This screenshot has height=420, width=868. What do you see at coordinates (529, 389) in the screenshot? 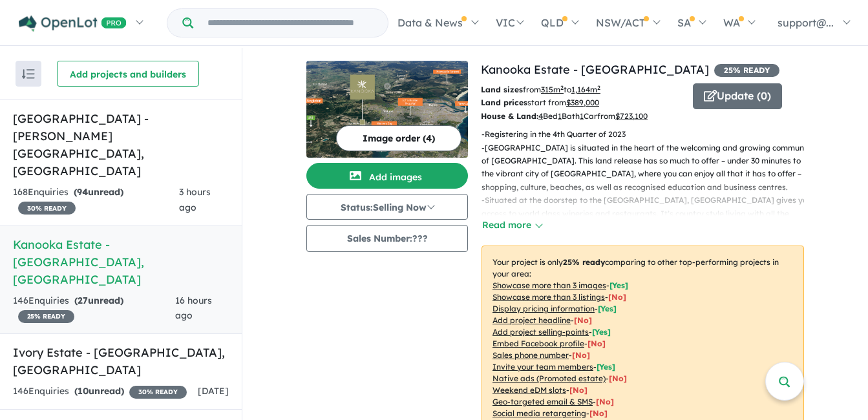
I see `u: Weekend eDM slots` at bounding box center [529, 389].